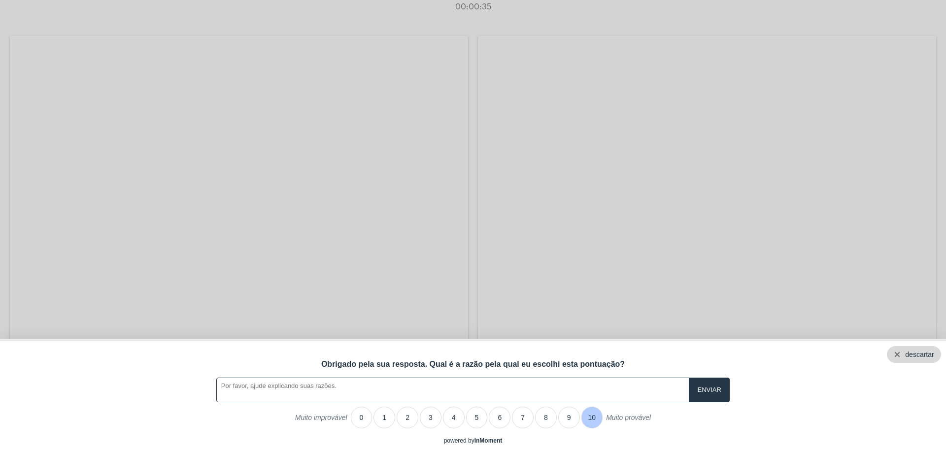  Describe the element at coordinates (592, 418) in the screenshot. I see `li: 10` at that location.